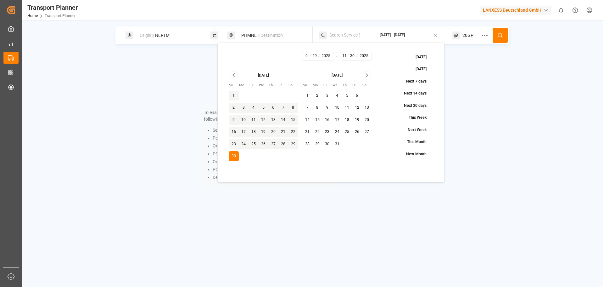 Image resolution: width=604 pixels, height=287 pixels. Describe the element at coordinates (518, 10) in the screenshot. I see `button: LANXESS Deutschland GmbH` at that location.